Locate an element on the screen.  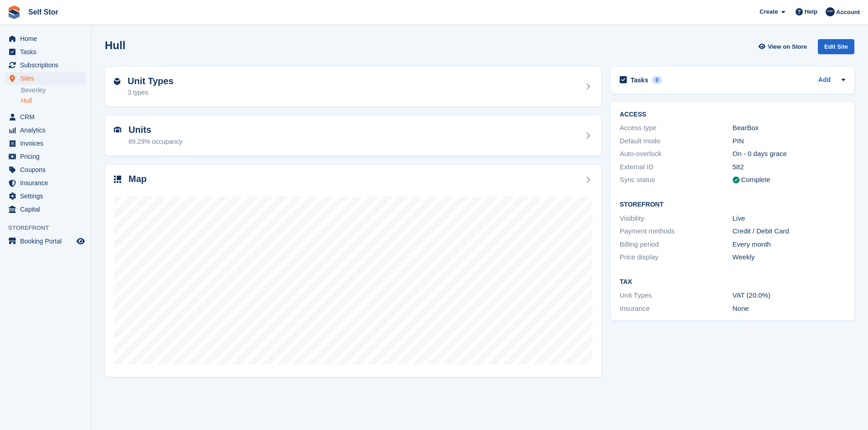
div: Unit Types is located at coordinates (676, 296).